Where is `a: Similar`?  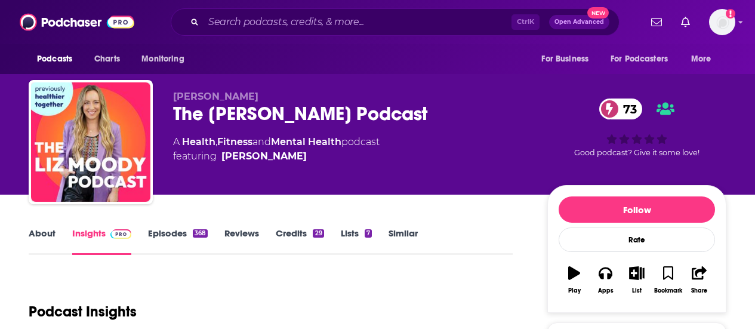 a: Similar is located at coordinates (403, 241).